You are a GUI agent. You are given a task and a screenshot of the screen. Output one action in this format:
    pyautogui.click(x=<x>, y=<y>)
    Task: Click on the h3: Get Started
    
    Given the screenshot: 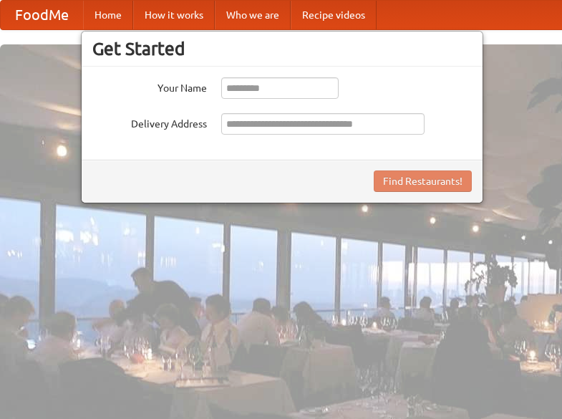 What is the action you would take?
    pyautogui.click(x=282, y=49)
    